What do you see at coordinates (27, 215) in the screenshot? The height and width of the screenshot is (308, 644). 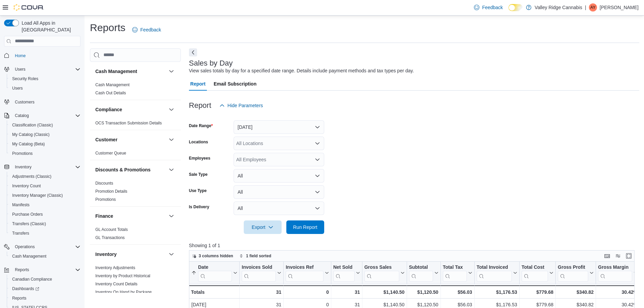 I see `span: Purchase Orders` at bounding box center [27, 215].